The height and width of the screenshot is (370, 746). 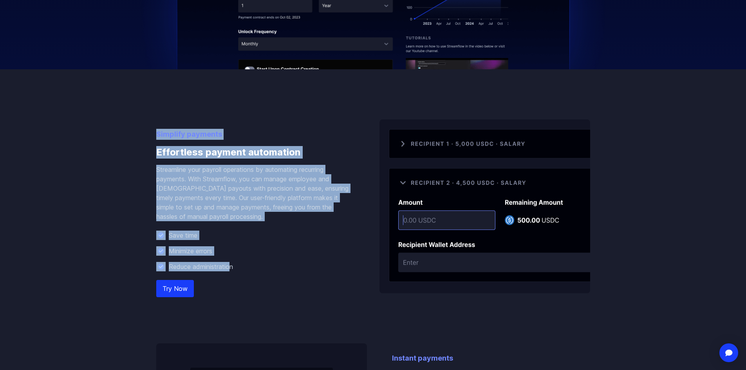 I want to click on h3: Effortless payment automation, so click(x=255, y=152).